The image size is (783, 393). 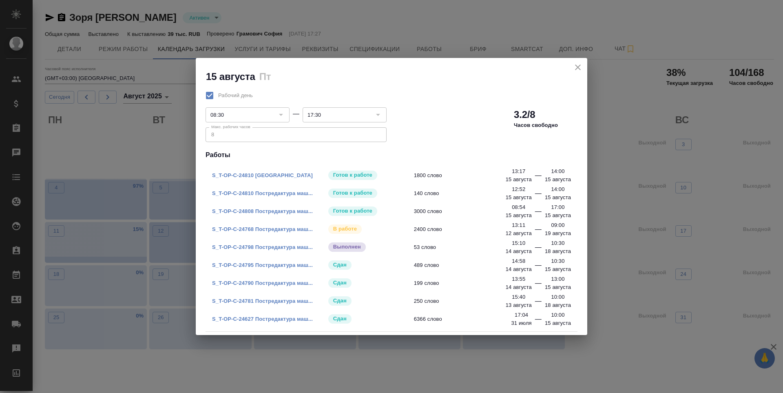 What do you see at coordinates (521, 323) in the screenshot?
I see `p: 31 июля` at bounding box center [521, 323].